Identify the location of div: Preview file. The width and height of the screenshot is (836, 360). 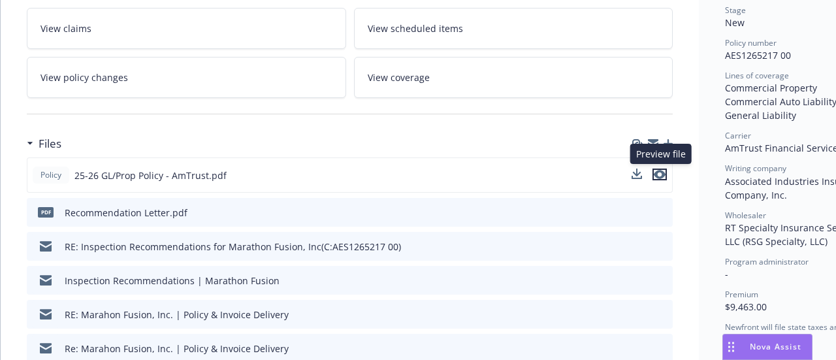
(661, 153).